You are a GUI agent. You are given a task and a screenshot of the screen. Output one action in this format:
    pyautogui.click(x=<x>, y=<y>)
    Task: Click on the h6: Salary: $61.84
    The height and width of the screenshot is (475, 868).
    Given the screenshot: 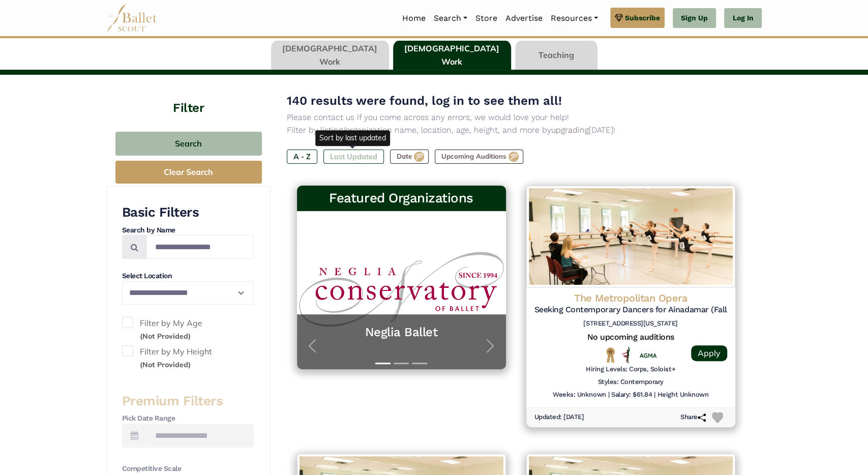 What is the action you would take?
    pyautogui.click(x=631, y=395)
    